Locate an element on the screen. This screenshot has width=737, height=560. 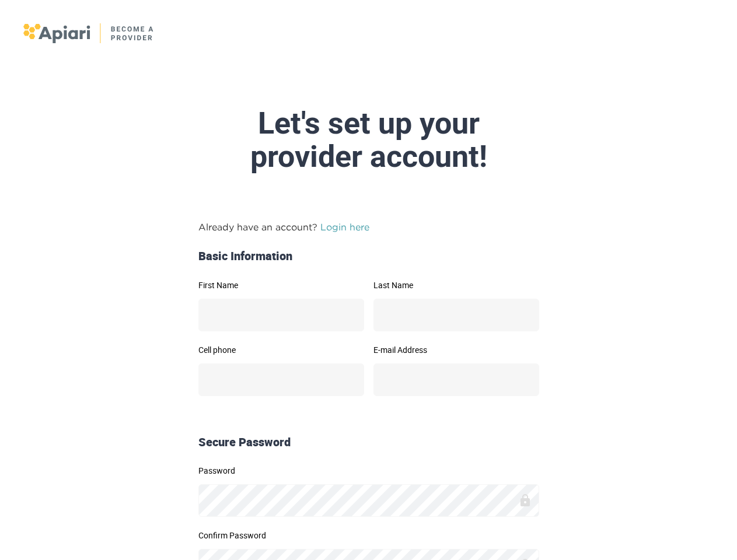
div: Secure Password is located at coordinates (369, 442).